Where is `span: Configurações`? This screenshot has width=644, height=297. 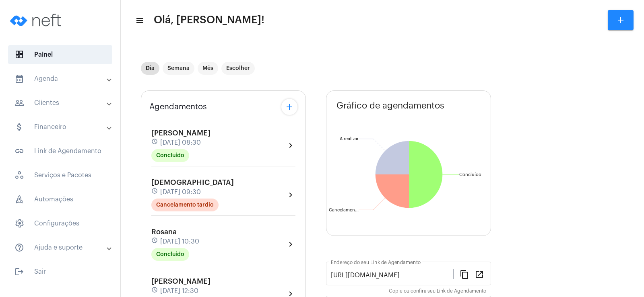 span: Configurações is located at coordinates (60, 224).